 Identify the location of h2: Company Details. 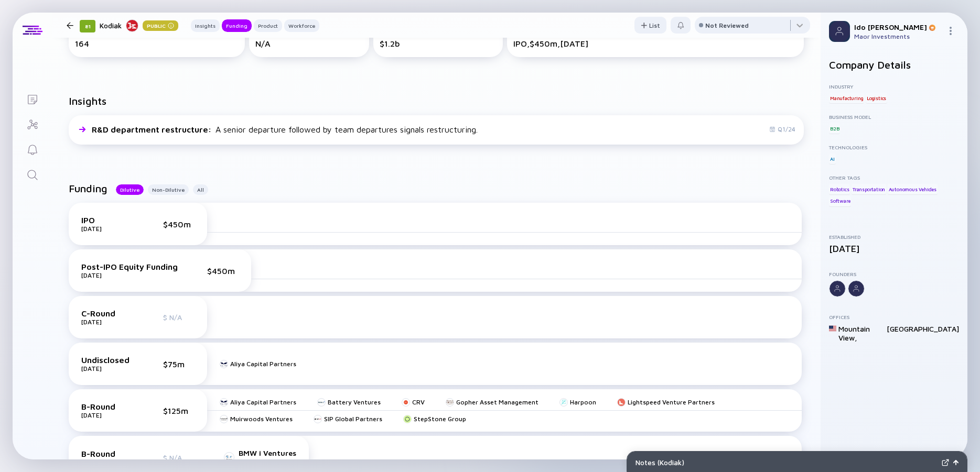
(894, 65).